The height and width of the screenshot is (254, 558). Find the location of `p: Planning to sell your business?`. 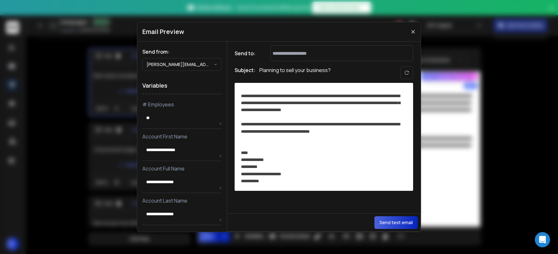

p: Planning to sell your business? is located at coordinates (295, 73).